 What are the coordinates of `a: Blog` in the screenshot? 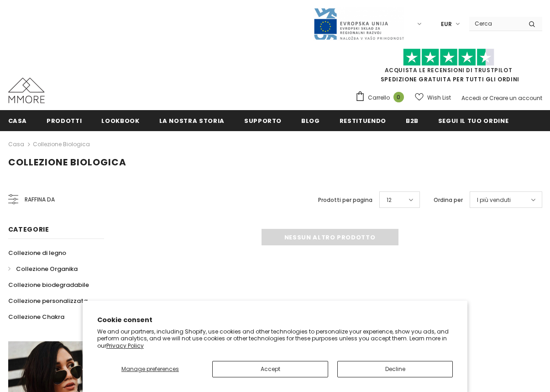 It's located at (310, 120).